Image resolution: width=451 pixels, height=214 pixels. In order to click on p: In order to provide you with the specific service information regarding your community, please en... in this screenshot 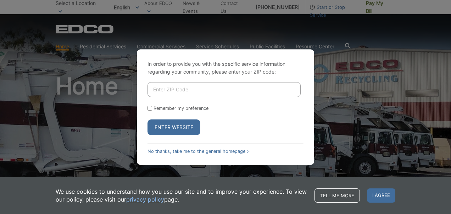, I will do `click(226, 68)`.